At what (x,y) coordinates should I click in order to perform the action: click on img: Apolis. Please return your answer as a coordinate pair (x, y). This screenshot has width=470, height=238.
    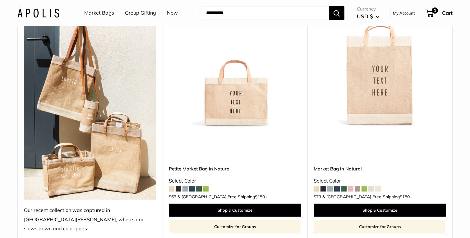
    Looking at the image, I should click on (38, 13).